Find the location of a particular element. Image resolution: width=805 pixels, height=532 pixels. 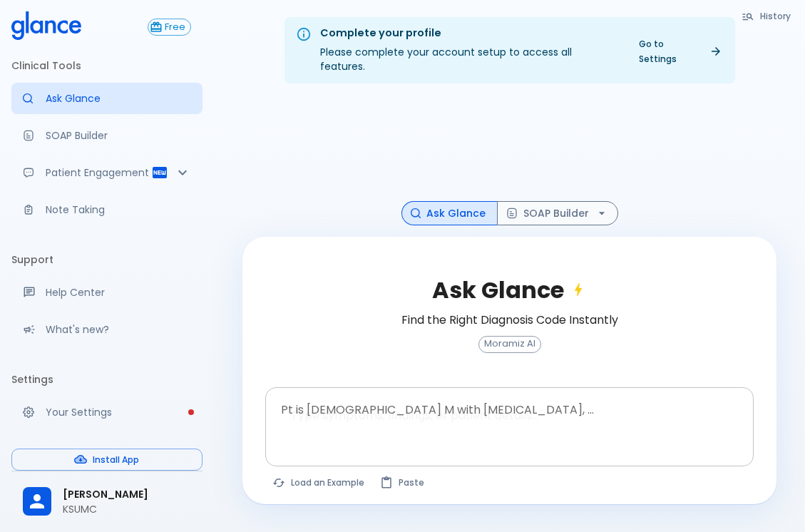

div: Recent updates and feature releases is located at coordinates (107, 330).